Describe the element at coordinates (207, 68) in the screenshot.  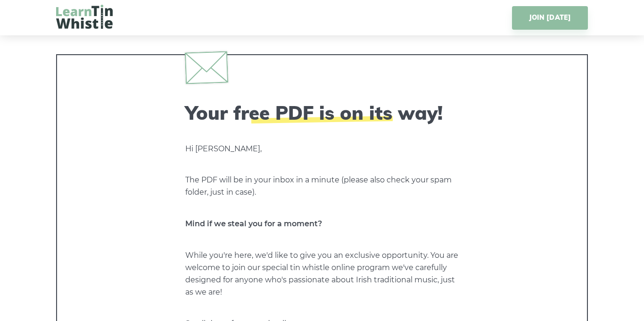
I see `img: envelope.svg` at that location.